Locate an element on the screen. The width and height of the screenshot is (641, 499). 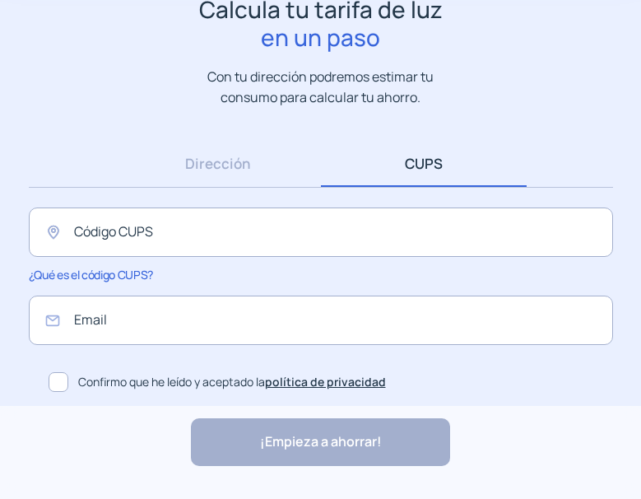
p: Con tu dirección podremos estimar tu consumo para calcular tu ahorro. is located at coordinates (320, 86).